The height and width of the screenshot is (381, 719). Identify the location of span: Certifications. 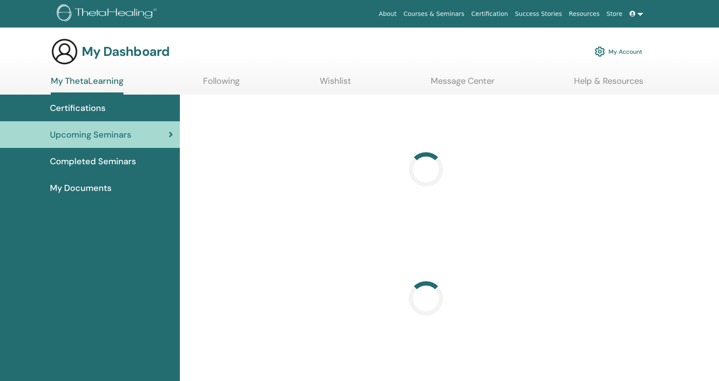
(77, 108).